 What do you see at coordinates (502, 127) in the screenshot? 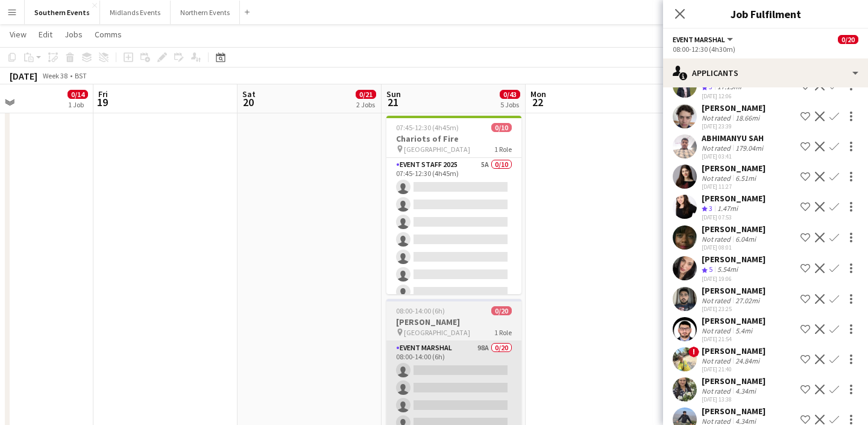
I see `span: 0/10` at bounding box center [502, 127].